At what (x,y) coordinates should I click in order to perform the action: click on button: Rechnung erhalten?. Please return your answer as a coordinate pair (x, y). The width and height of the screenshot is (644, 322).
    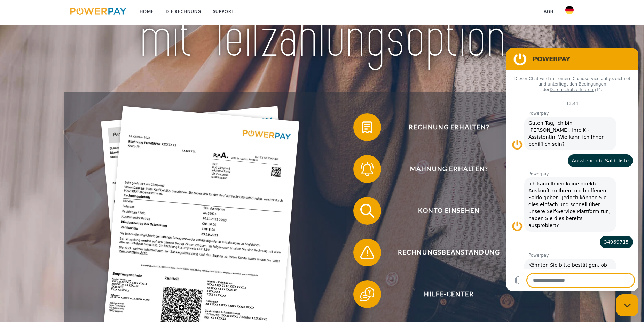
    Looking at the image, I should click on (444, 127).